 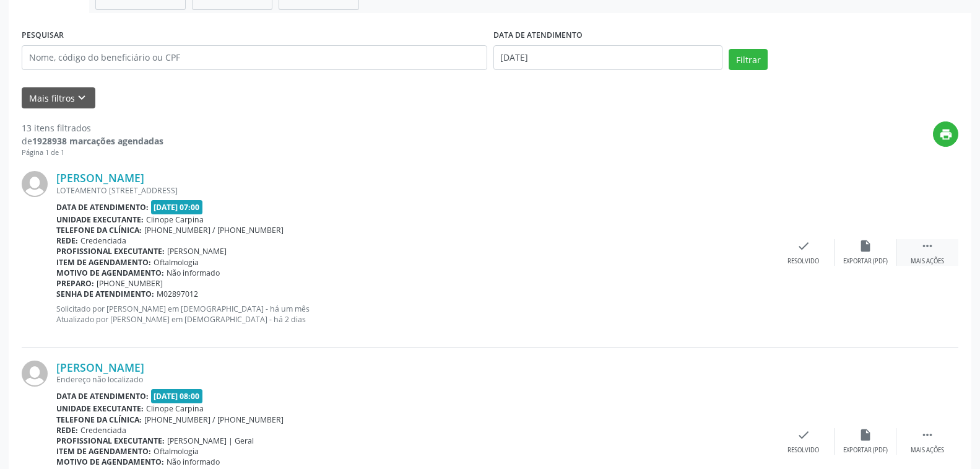 What do you see at coordinates (254, 57) in the screenshot?
I see `input: Nome, código do beneficiário ou CPF` at bounding box center [254, 57].